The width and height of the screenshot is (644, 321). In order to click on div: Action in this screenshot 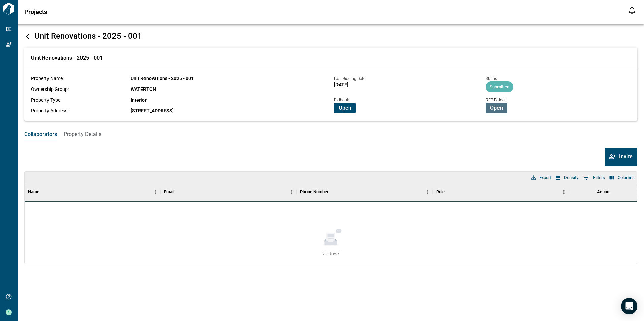, I will do `click(603, 192)`.